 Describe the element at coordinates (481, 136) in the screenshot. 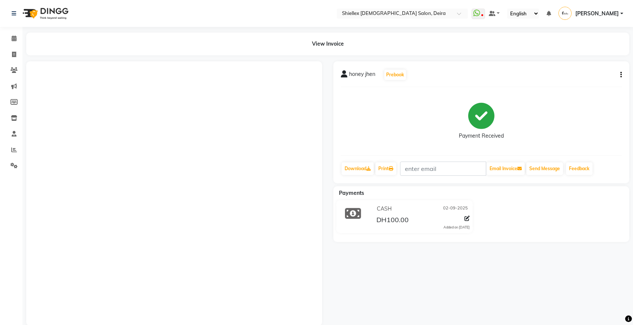

I see `div: Payment Received` at that location.